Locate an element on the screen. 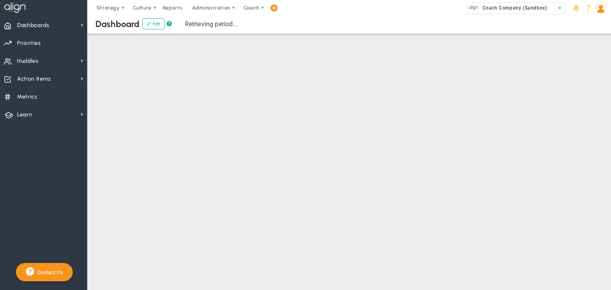 The height and width of the screenshot is (290, 611). span: select is located at coordinates (560, 8).